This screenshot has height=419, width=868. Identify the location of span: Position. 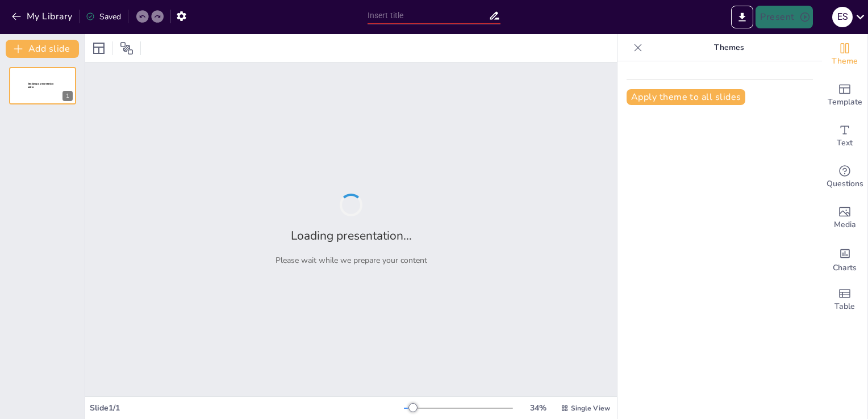
(127, 48).